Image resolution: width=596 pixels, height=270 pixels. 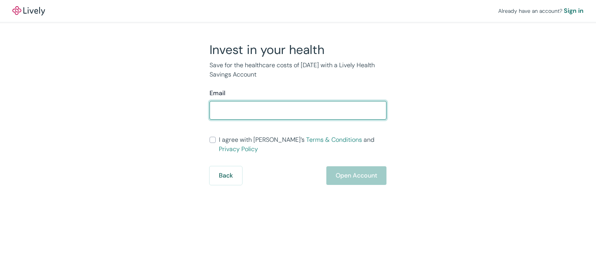 I want to click on div: Already have an account?, so click(x=541, y=11).